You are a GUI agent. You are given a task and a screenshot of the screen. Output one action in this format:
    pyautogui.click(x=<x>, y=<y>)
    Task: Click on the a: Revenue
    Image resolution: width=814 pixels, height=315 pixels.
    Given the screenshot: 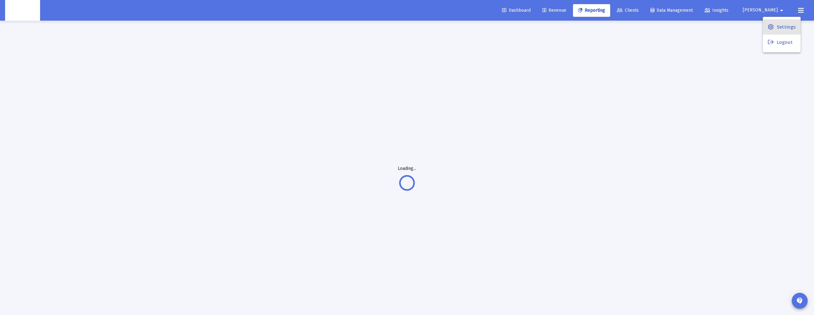 What is the action you would take?
    pyautogui.click(x=554, y=10)
    